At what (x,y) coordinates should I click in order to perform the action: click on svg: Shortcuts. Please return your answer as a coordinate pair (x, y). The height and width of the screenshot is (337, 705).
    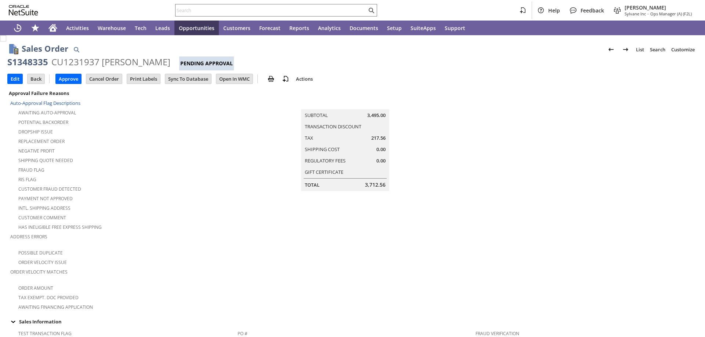
    Looking at the image, I should click on (35, 28).